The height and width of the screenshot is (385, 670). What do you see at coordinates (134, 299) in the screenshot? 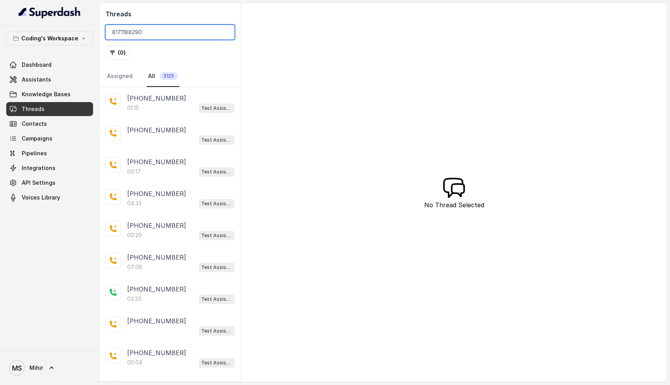
I see `p: 03:23` at bounding box center [134, 299].